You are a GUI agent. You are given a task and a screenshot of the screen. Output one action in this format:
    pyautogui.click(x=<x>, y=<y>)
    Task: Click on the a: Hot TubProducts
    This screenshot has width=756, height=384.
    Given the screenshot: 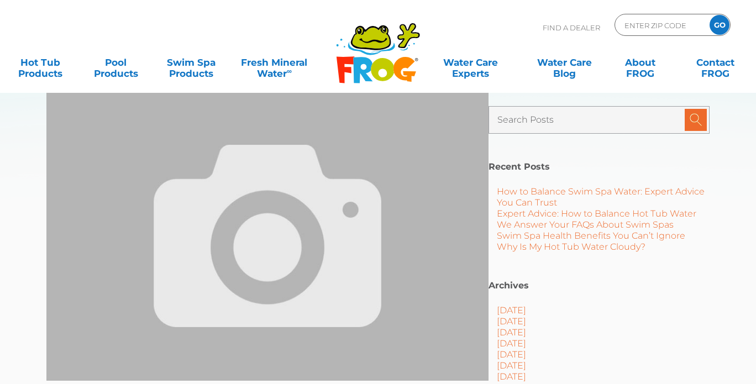 What is the action you would take?
    pyautogui.click(x=40, y=62)
    